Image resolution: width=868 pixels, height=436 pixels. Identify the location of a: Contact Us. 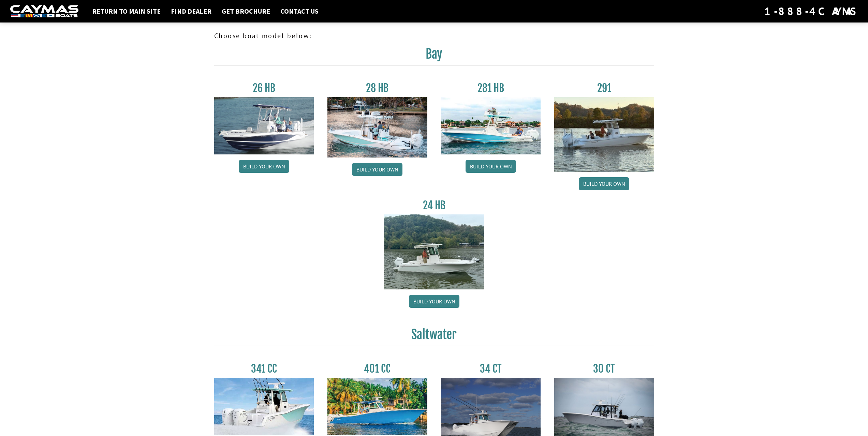
(300, 12).